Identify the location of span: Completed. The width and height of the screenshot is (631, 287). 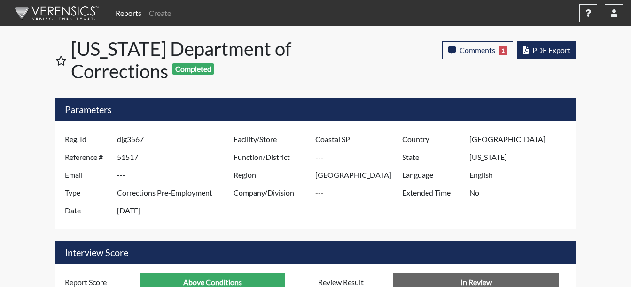
(193, 69).